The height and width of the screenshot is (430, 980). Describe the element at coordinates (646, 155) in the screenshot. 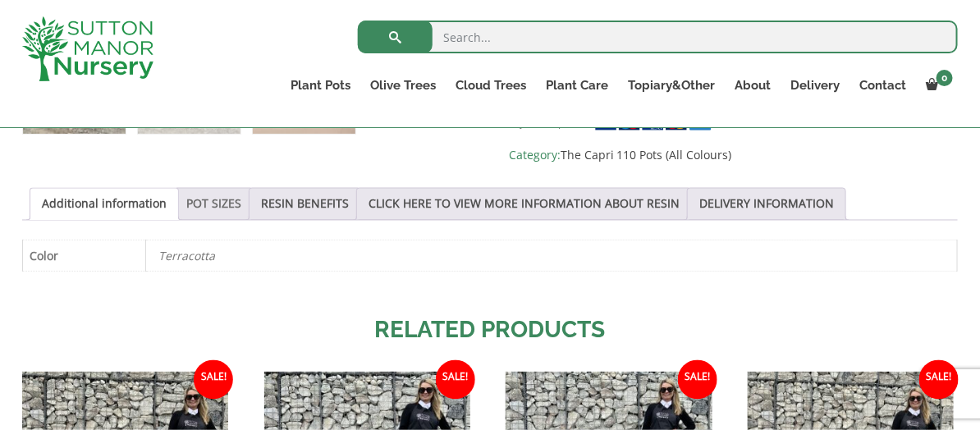

I see `a: The Capri 110 Pots (All Colours)` at that location.